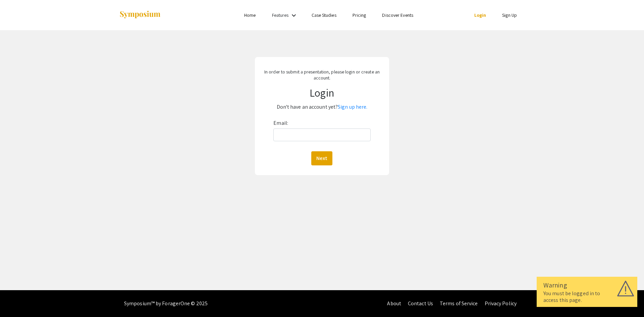  Describe the element at coordinates (459, 303) in the screenshot. I see `a: Terms of Service` at that location.